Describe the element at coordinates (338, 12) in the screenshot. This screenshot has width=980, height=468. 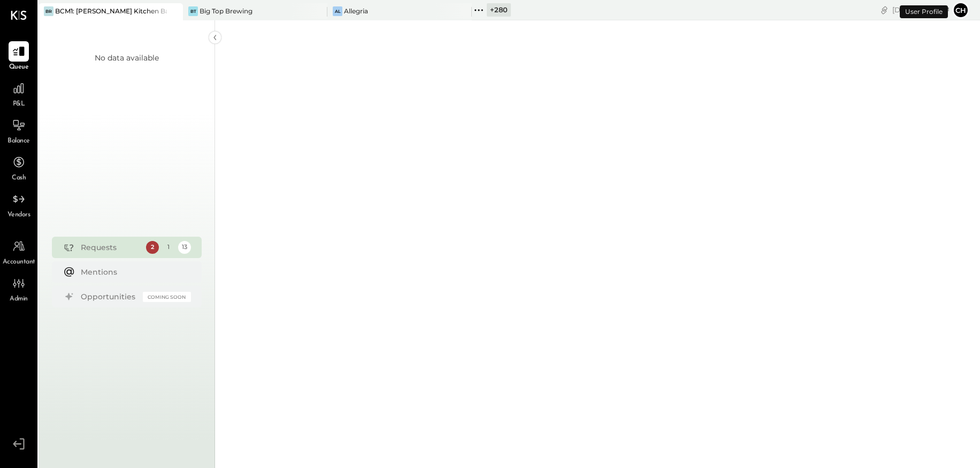
I see `div: Al` at that location.